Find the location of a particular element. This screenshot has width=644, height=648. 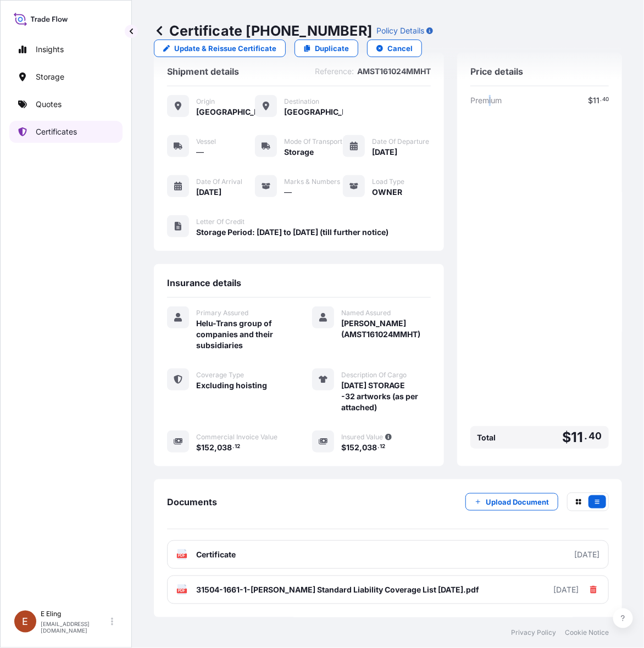

span: Date of Arrival is located at coordinates (219, 182).